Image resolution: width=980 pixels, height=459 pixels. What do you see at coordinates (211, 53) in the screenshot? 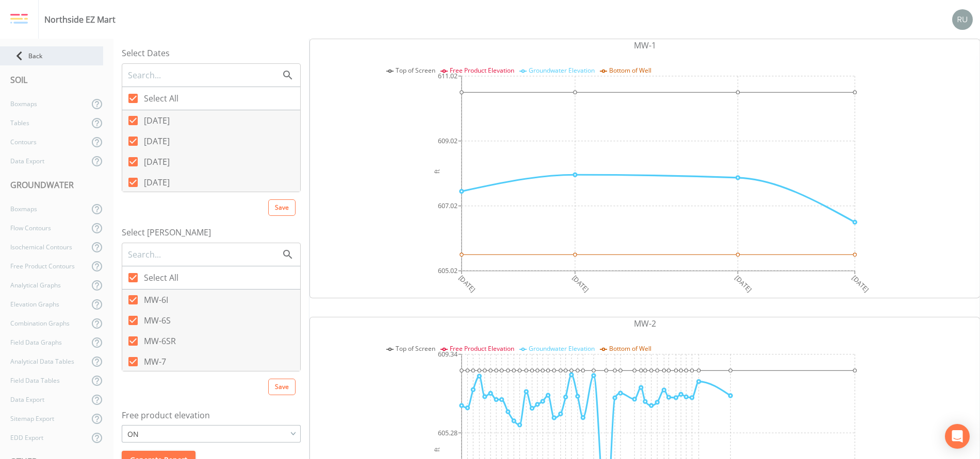
I see `label: Select Dates` at bounding box center [211, 53].